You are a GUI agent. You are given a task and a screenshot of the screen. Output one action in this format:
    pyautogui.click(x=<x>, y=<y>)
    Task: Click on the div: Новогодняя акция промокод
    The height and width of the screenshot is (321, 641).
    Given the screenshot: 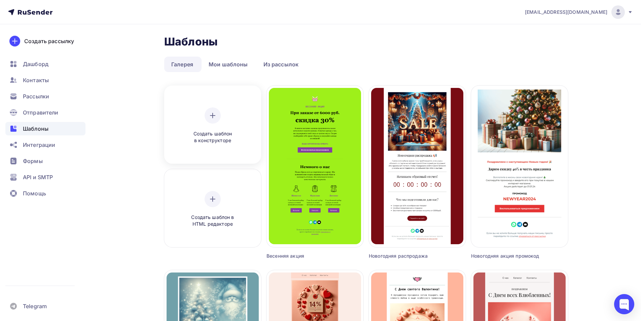 What is the action you would take?
    pyautogui.click(x=508, y=256)
    